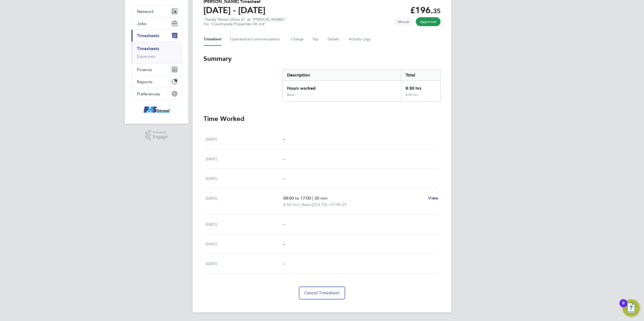  I want to click on button: Cancel Timesheet, so click(322, 293).